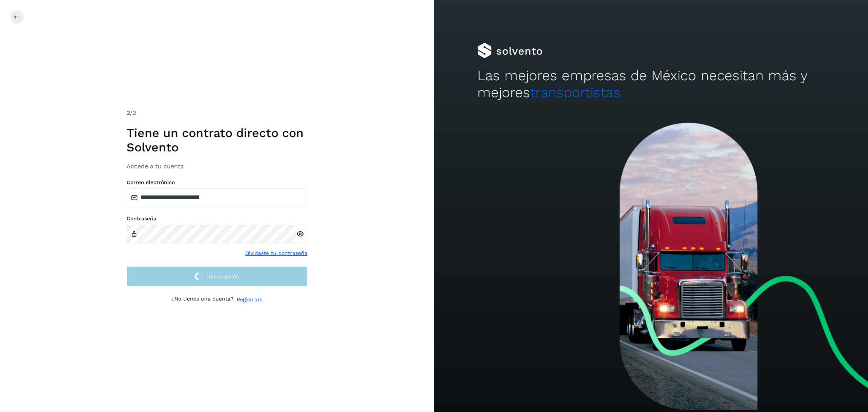  I want to click on span: Inicia sesión, so click(223, 277).